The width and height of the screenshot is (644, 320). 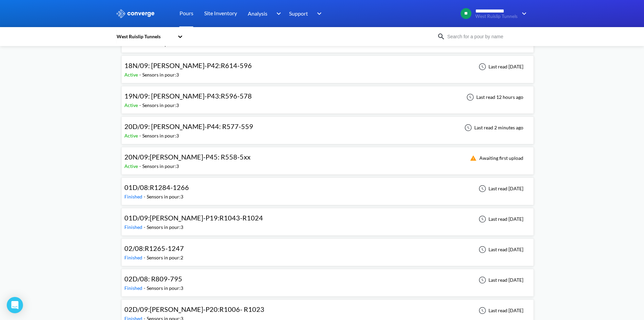 What do you see at coordinates (145, 37) in the screenshot?
I see `div: West Ruislip Tunnels` at bounding box center [145, 37].